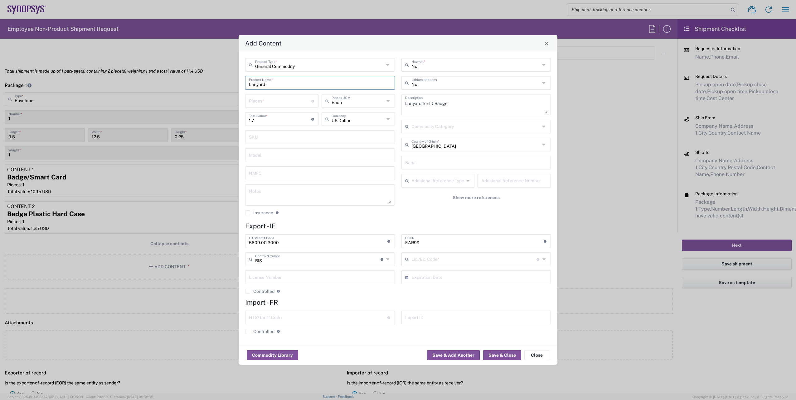  I want to click on label: Insurance, so click(259, 213).